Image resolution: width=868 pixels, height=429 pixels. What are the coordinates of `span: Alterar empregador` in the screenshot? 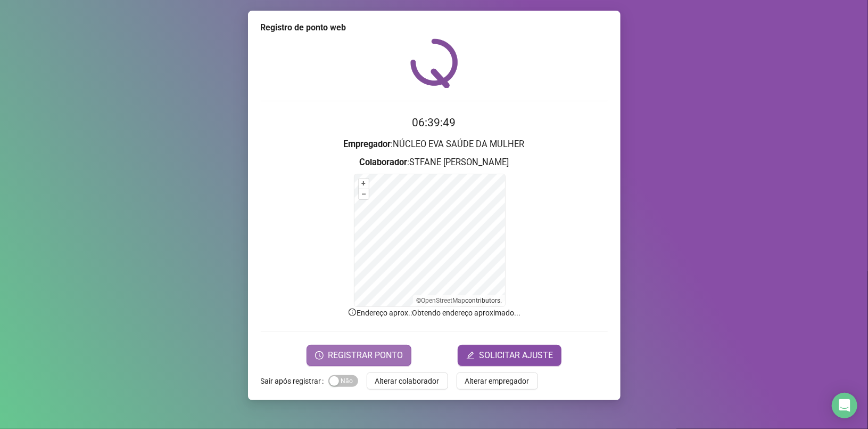 It's located at (497, 381).